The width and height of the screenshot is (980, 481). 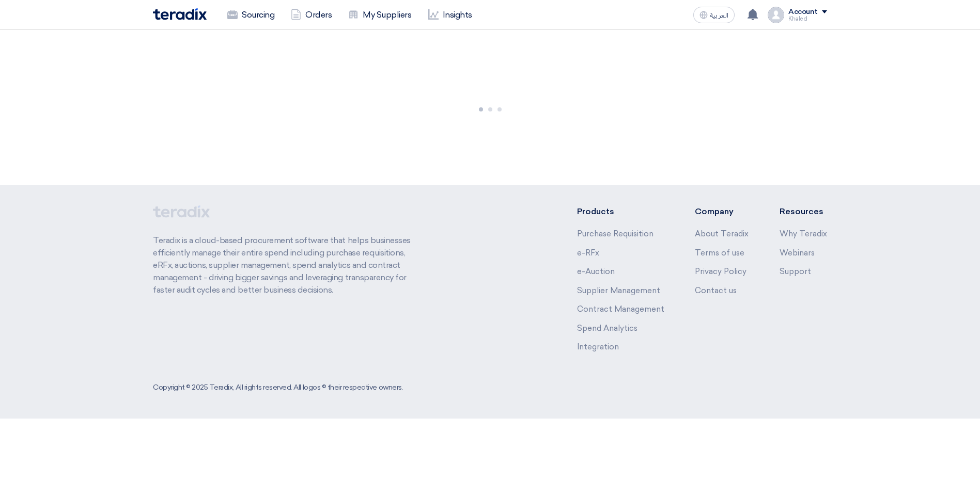 I want to click on a: Integration, so click(x=598, y=347).